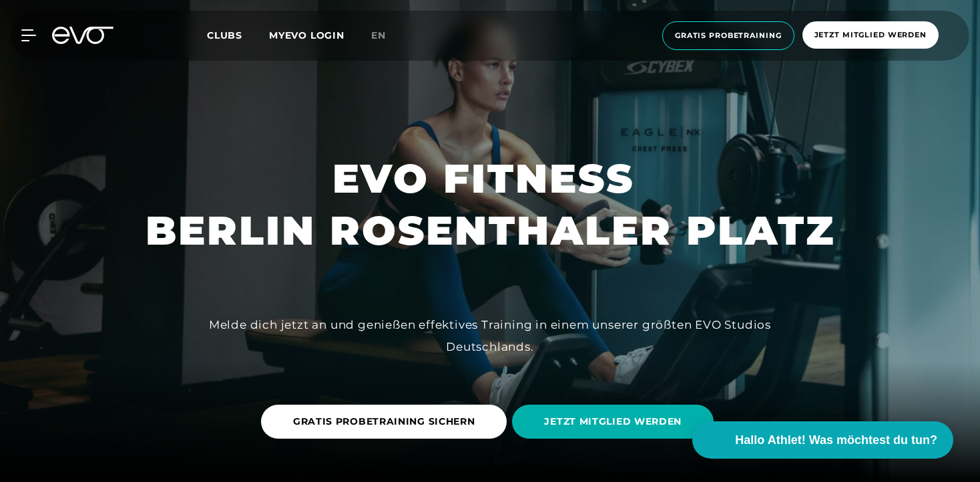 This screenshot has width=980, height=482. Describe the element at coordinates (237, 35) in the screenshot. I see `a: Clubs` at that location.